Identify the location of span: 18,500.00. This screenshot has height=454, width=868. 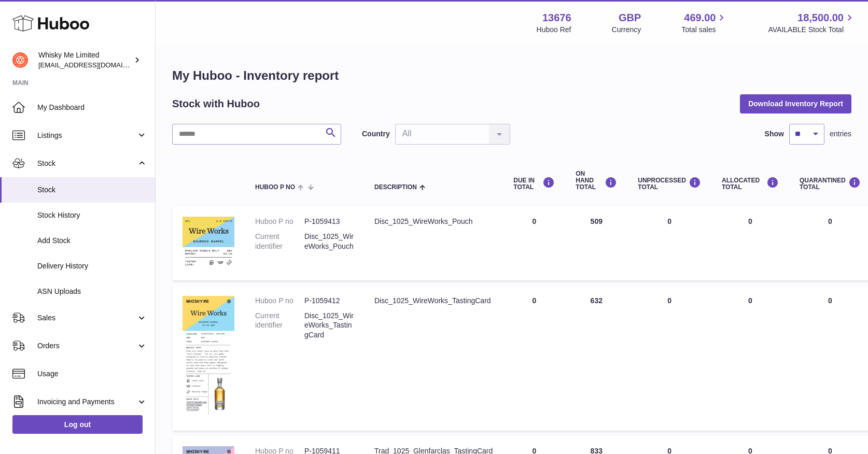
(820, 18).